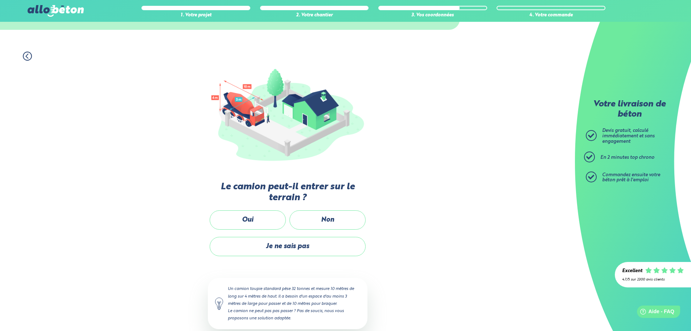  Describe the element at coordinates (56, 11) in the screenshot. I see `img: allobéton` at that location.